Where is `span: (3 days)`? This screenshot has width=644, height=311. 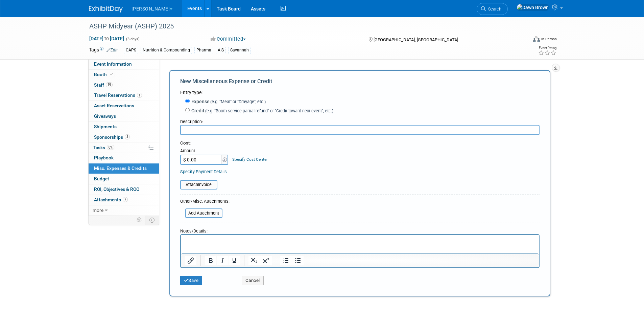
span: (3 days) is located at coordinates (132, 39).